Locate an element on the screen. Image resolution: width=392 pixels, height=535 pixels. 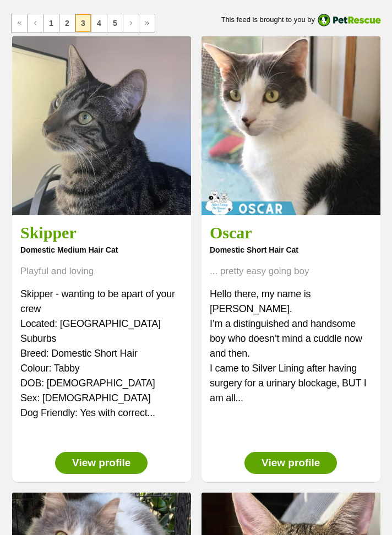
img: No photo for Oscar is located at coordinates (290, 126).